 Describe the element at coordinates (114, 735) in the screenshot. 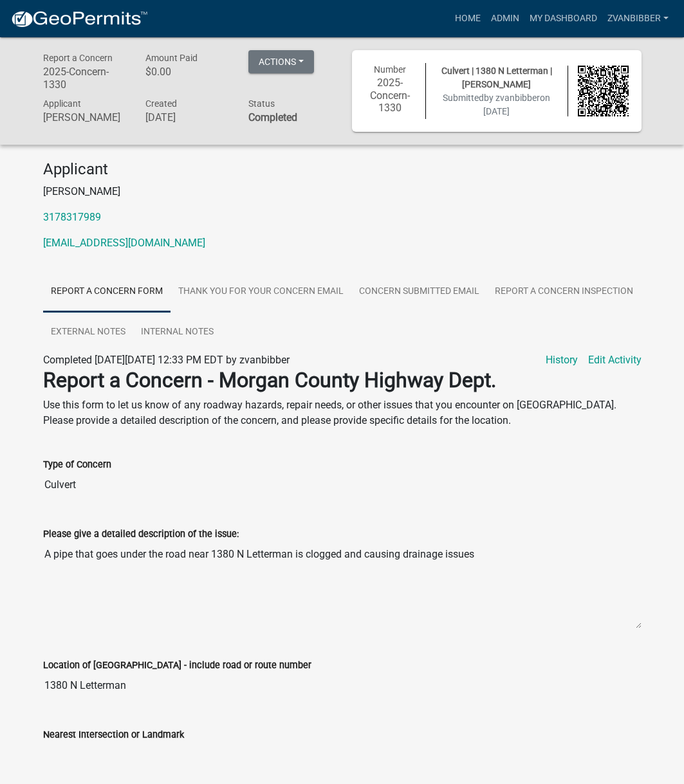

I see `label: Nearest Intersection or Landmark` at that location.